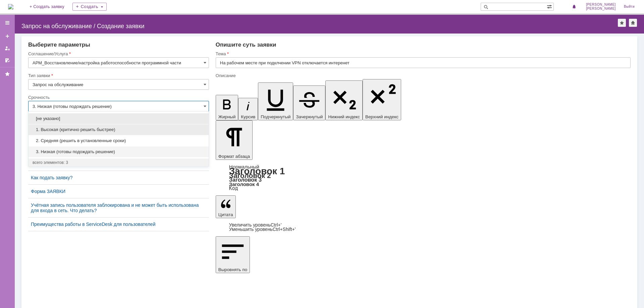 The image size is (644, 308). Describe the element at coordinates (550, 6) in the screenshot. I see `span: Расширенный поиск` at that location.